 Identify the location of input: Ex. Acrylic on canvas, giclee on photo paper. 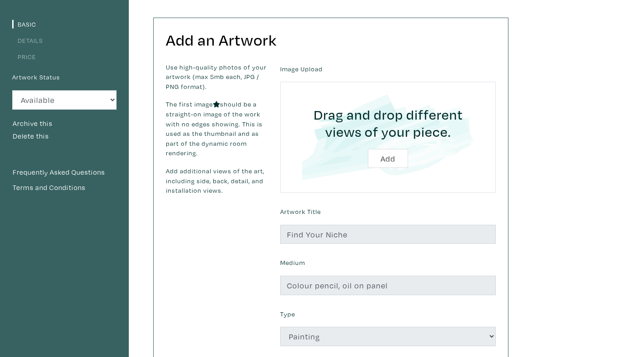
(388, 285).